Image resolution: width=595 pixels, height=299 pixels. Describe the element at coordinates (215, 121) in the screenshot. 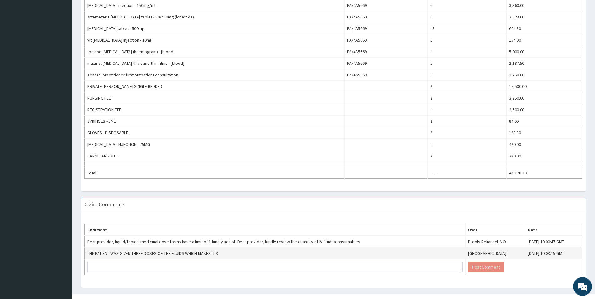

I see `td: SYRINGES - 5ML` at that location.